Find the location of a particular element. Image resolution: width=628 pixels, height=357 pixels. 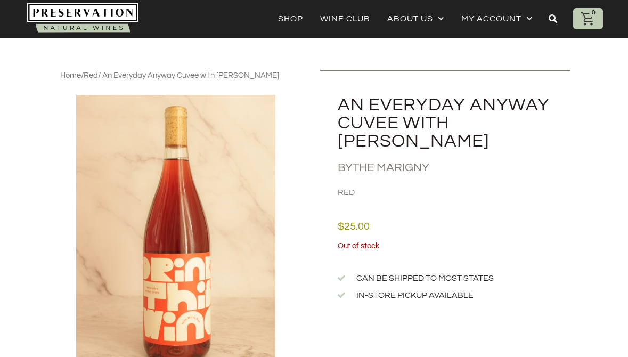

a: My account is located at coordinates (497, 19).